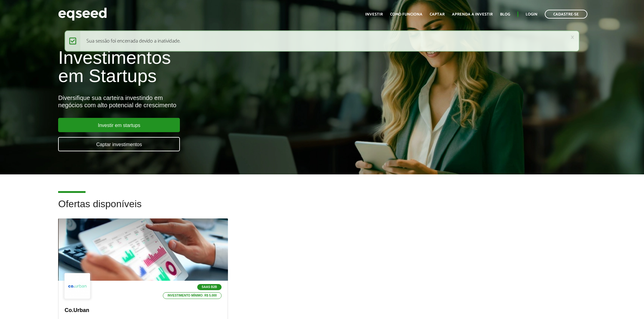 This screenshot has height=319, width=644. What do you see at coordinates (143, 311) in the screenshot?
I see `p: Co.Urban` at bounding box center [143, 311].